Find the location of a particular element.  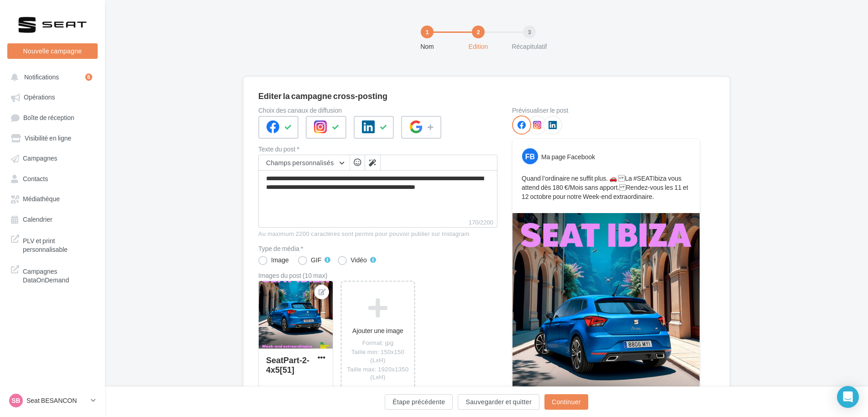

a: Médiathèque is located at coordinates (53, 199).